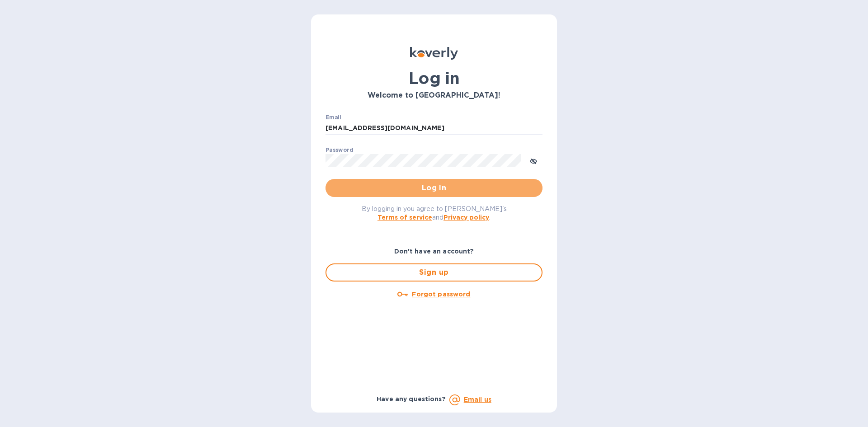  I want to click on b: Email us, so click(478, 399).